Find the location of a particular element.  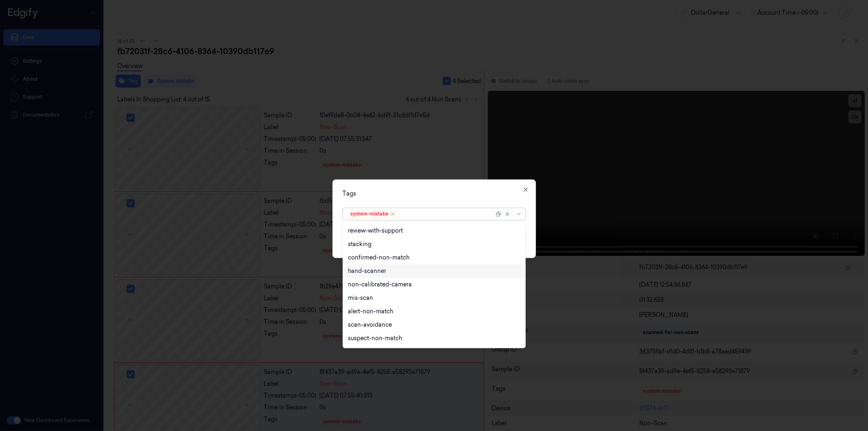

div: hand-scanner is located at coordinates (367, 271).